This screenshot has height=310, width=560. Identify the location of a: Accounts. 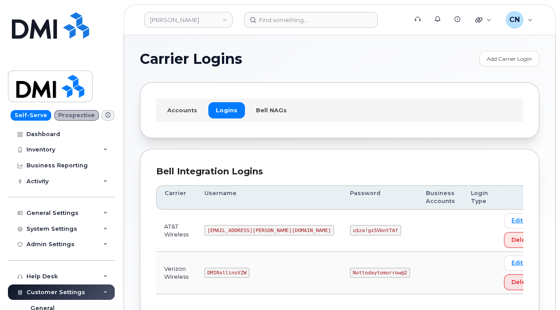
(182, 110).